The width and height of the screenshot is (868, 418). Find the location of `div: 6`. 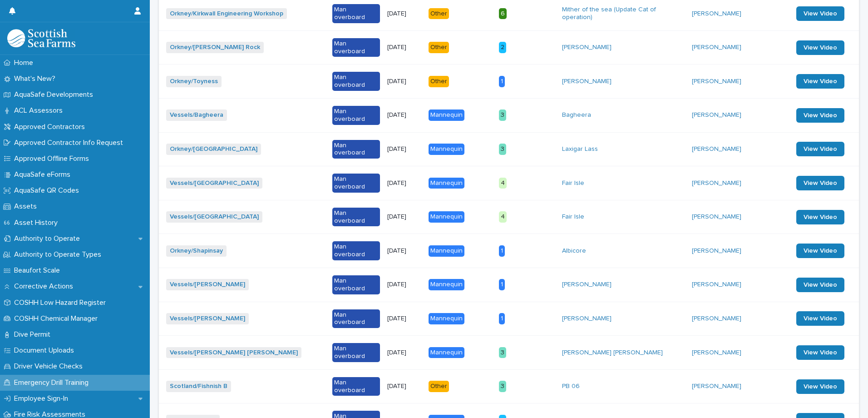

div: 6 is located at coordinates (503, 14).